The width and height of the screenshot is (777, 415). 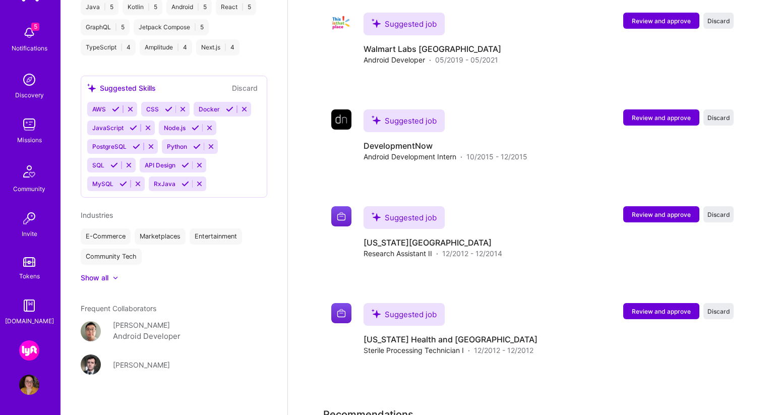 I want to click on img: Lyft : Lyft Rider, so click(x=29, y=351).